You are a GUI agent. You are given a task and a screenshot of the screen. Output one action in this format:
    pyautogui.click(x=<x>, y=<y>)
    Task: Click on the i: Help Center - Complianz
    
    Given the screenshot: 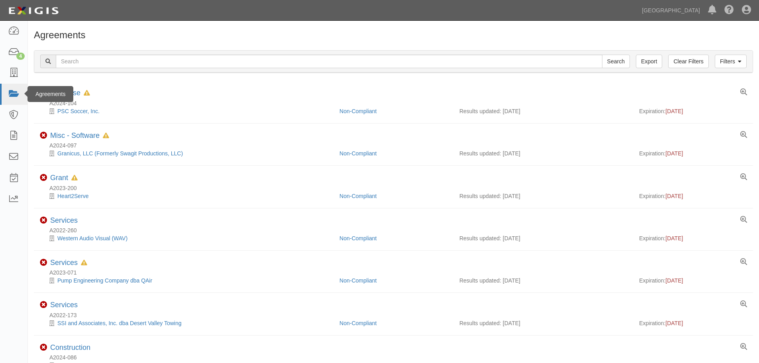 What is the action you would take?
    pyautogui.click(x=729, y=10)
    